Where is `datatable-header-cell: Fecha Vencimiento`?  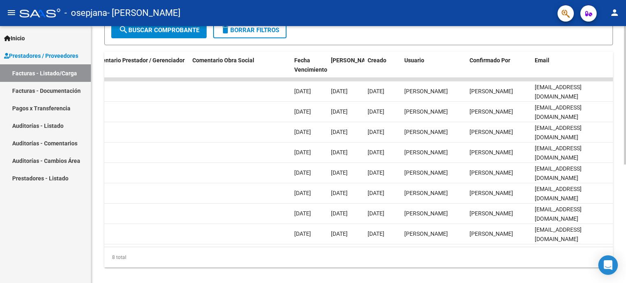
datatable-header-cell: Fecha Vencimiento is located at coordinates (309, 70).